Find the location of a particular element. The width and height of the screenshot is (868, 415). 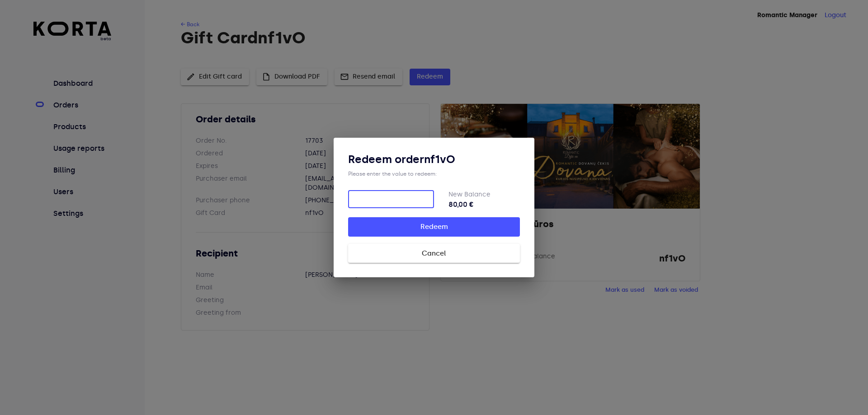

button: Redeem is located at coordinates (434, 227).